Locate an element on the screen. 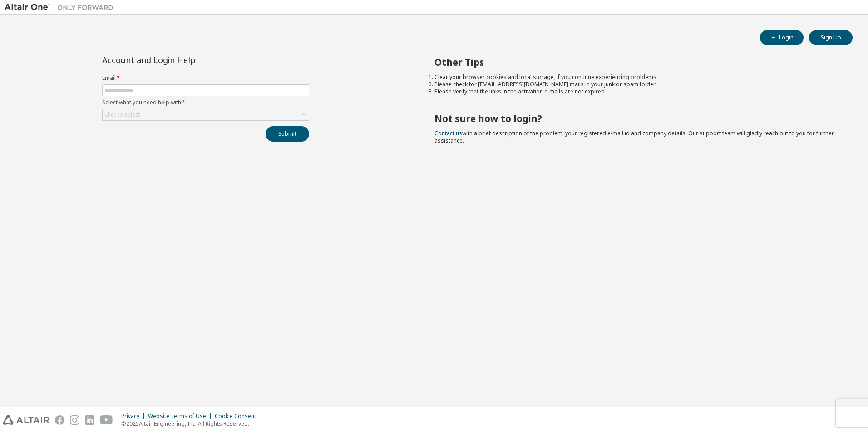 Image resolution: width=868 pixels, height=433 pixels. img: facebook.svg is located at coordinates (59, 420).